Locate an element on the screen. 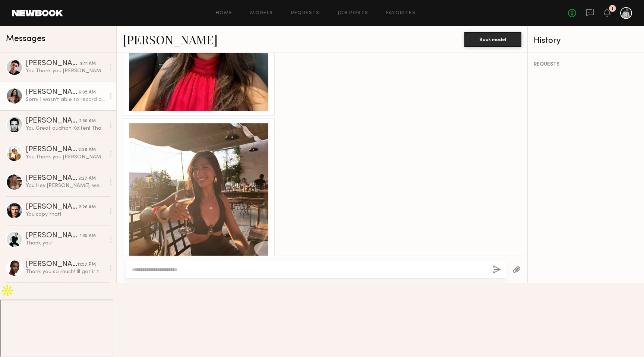 The image size is (644, 357). div: 2:28 AM is located at coordinates (87, 150).